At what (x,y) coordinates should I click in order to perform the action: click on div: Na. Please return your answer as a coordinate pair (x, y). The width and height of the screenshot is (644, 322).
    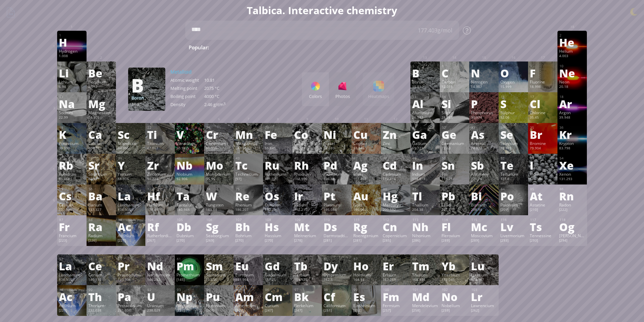
    Looking at the image, I should click on (72, 104).